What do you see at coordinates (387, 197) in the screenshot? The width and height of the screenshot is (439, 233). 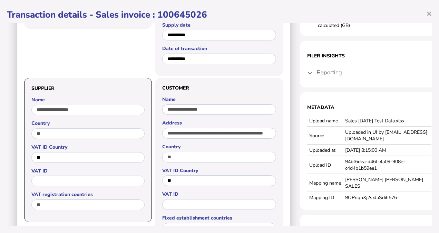 I see `td: 9OPnqnXj2sxJaSdih576` at bounding box center [387, 197].